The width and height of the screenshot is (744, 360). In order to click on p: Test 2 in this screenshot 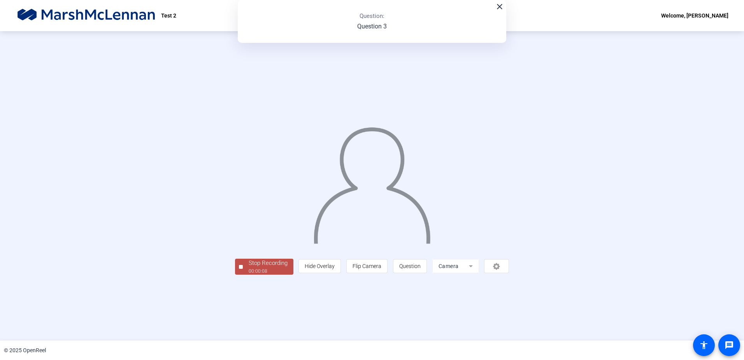, I will do `click(168, 16)`.